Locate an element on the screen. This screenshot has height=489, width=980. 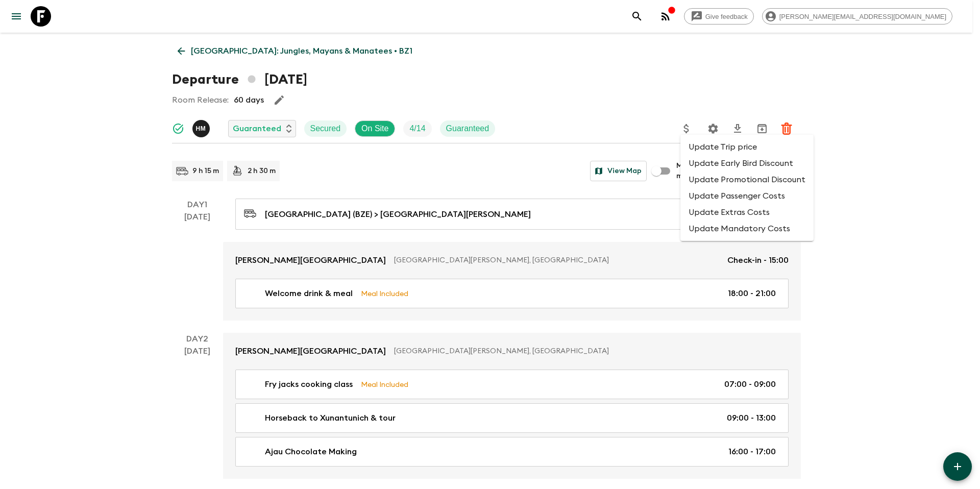
li: Update Passenger Costs is located at coordinates (747, 196).